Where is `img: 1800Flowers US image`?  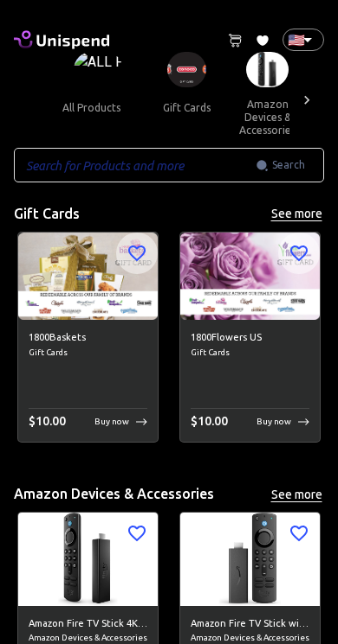 img: 1800Flowers US image is located at coordinates (250, 276).